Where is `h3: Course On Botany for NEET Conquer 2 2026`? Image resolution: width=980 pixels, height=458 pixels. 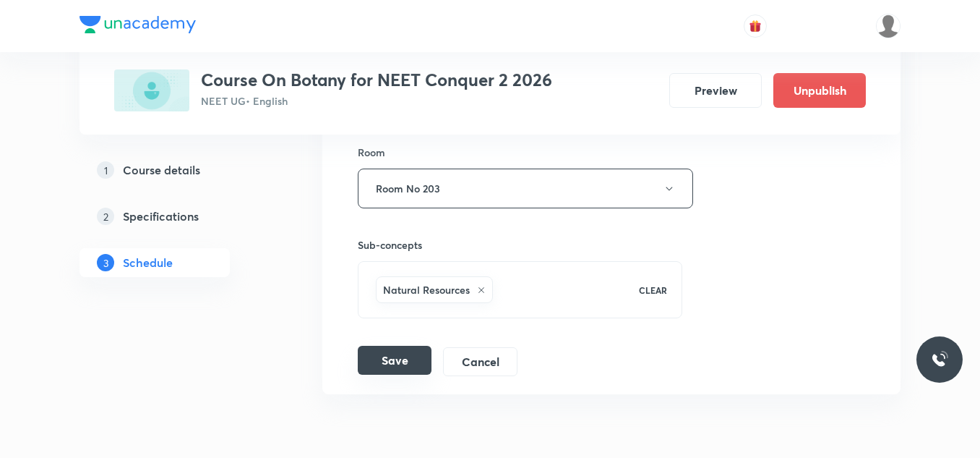
h3: Course On Botany for NEET Conquer 2 2026 is located at coordinates (376, 80).